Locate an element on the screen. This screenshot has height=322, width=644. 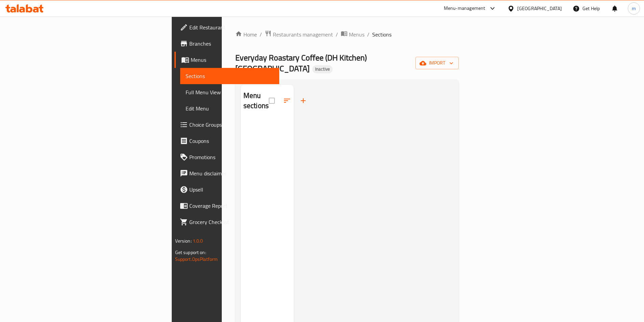
span: import is located at coordinates (437, 63).